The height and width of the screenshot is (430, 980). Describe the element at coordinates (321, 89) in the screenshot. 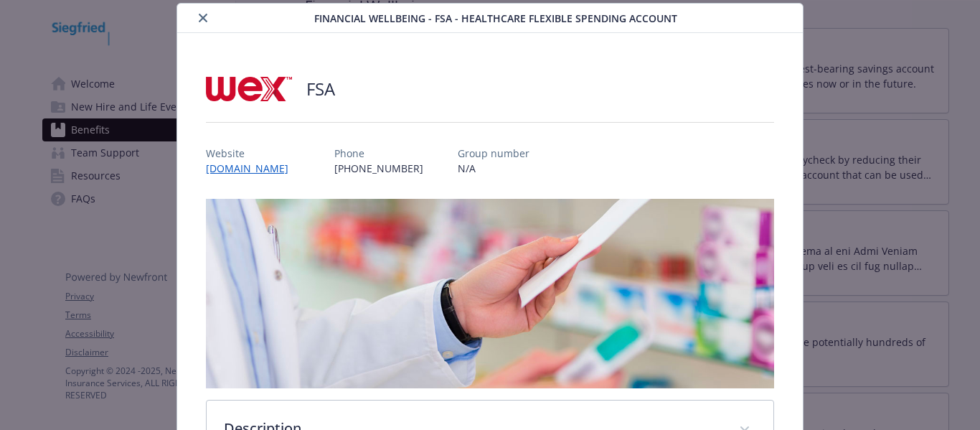

I see `h2: FSA` at that location.